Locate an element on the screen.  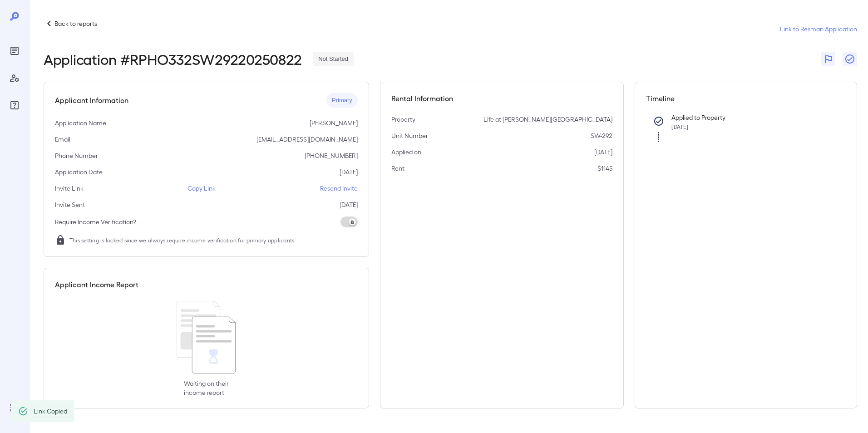
p: Copy Link is located at coordinates (202, 188).